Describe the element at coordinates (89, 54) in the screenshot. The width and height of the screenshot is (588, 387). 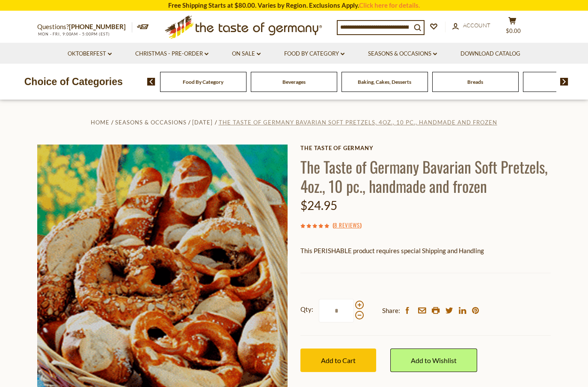
I see `a: Oktoberfest` at that location.